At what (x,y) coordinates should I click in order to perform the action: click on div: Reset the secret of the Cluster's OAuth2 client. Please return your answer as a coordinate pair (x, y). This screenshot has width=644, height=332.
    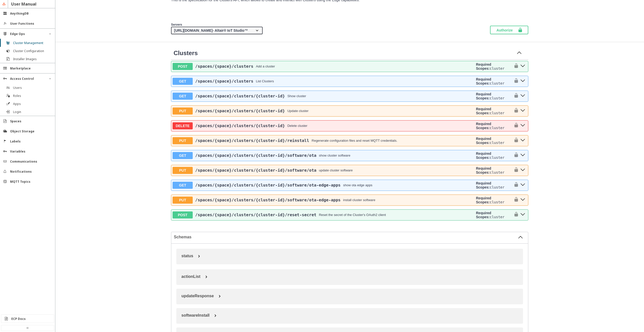
    Looking at the image, I should click on (352, 215).